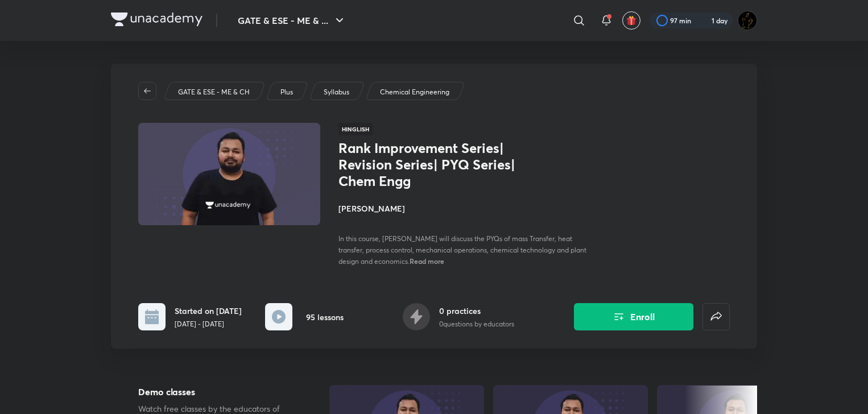 This screenshot has height=414, width=868. What do you see at coordinates (356, 129) in the screenshot?
I see `span: Hinglish` at bounding box center [356, 129].